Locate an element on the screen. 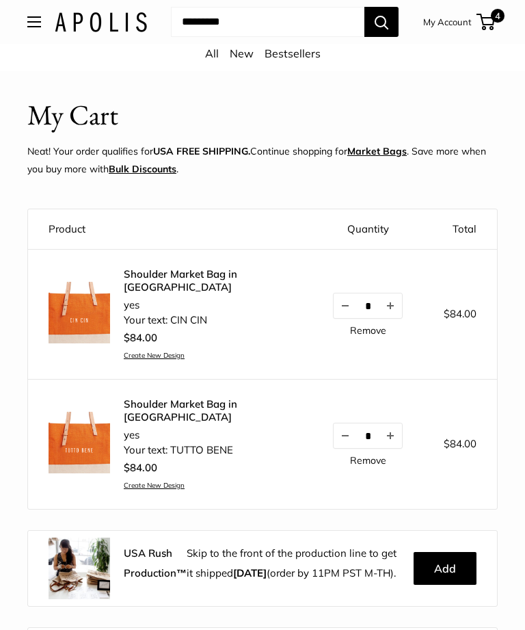 The image size is (525, 630). button: Open menu is located at coordinates (34, 22).